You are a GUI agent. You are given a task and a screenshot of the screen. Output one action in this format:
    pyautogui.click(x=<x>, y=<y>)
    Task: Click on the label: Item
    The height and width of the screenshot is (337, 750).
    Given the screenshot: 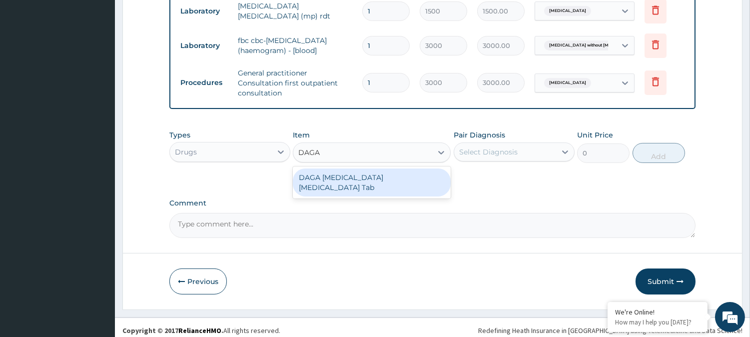 What is the action you would take?
    pyautogui.click(x=301, y=135)
    